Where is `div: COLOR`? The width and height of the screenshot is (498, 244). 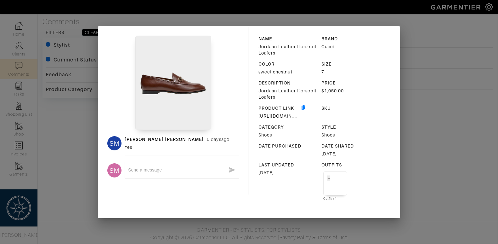
div: COLOR is located at coordinates (287, 64).